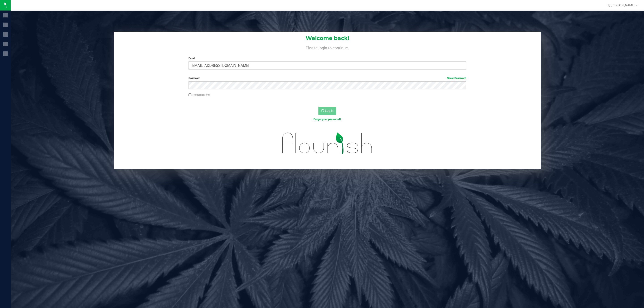 The image size is (644, 308). What do you see at coordinates (194, 78) in the screenshot?
I see `span: Password` at bounding box center [194, 78].